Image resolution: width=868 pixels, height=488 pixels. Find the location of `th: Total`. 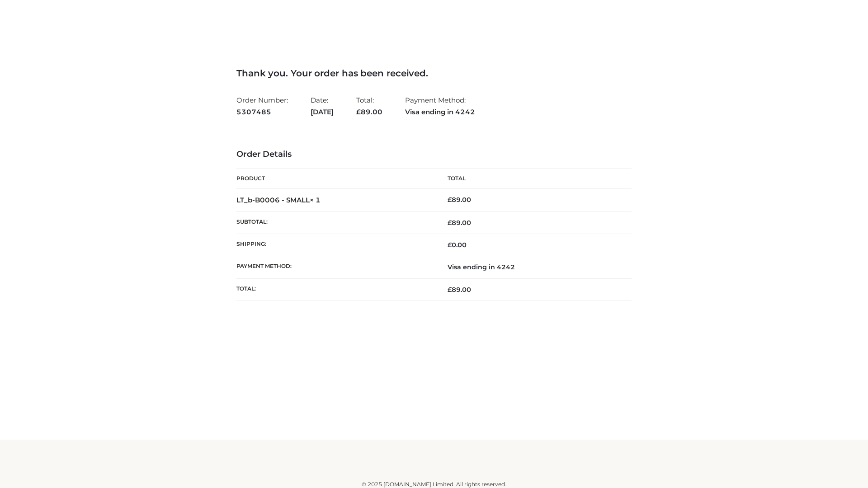

th: Total is located at coordinates (533, 179).